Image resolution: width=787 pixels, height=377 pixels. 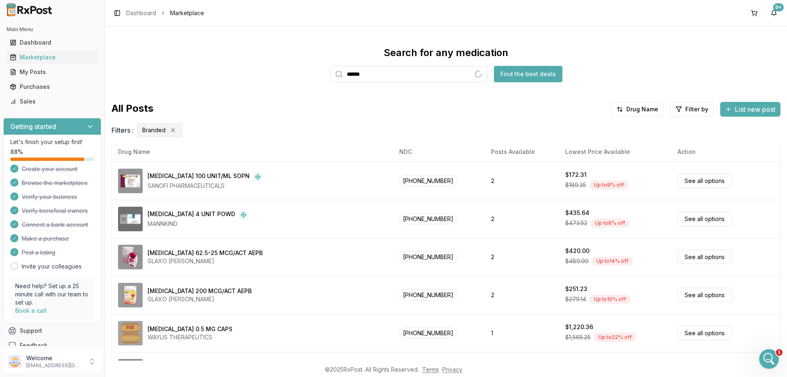 What do you see at coordinates (528, 74) in the screenshot?
I see `button: Find the best deals` at bounding box center [528, 74].